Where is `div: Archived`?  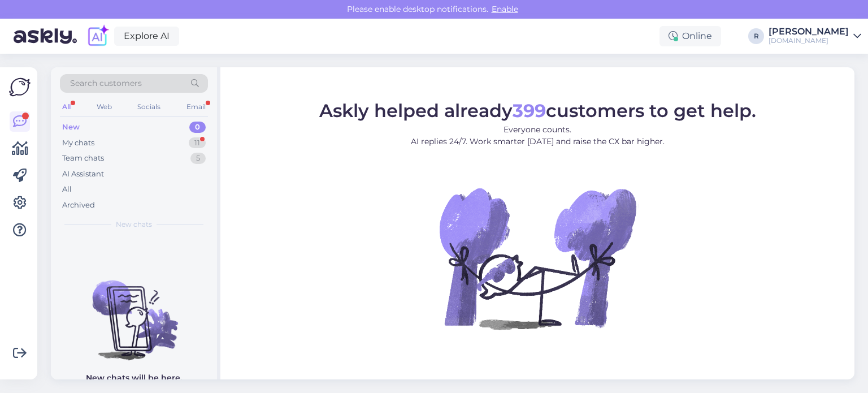 div: Archived is located at coordinates (79, 205).